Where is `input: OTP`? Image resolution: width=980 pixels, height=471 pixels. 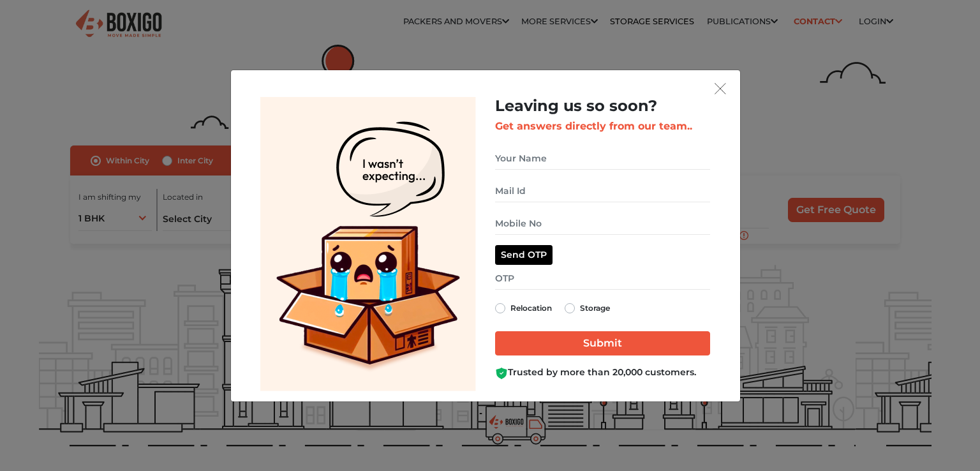
input: OTP is located at coordinates (602, 278).